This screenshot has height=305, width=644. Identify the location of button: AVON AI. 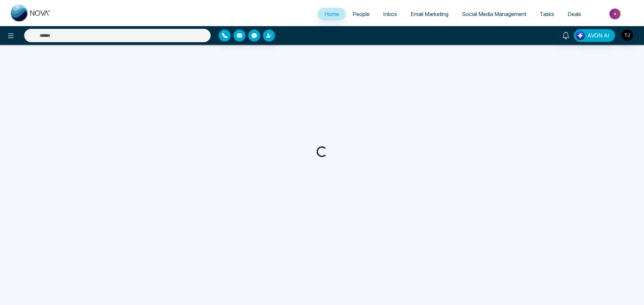
(594, 36).